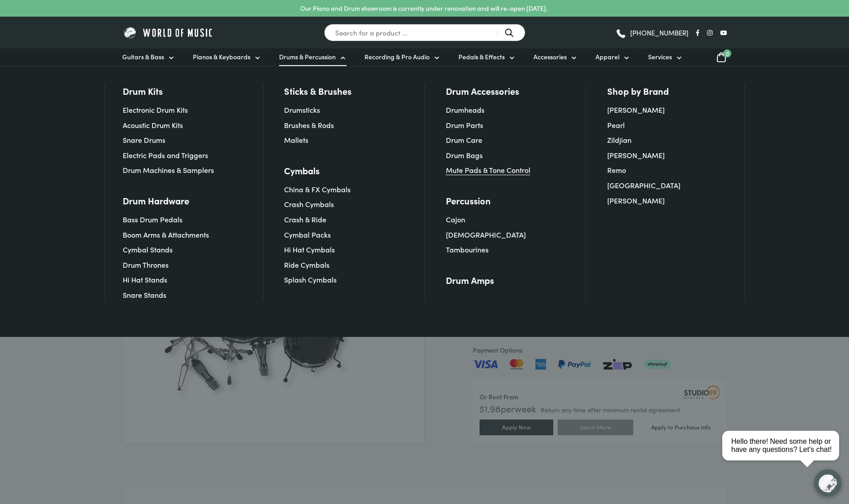 The height and width of the screenshot is (504, 849). Describe the element at coordinates (109, 78) in the screenshot. I see `img: launcher button` at that location.